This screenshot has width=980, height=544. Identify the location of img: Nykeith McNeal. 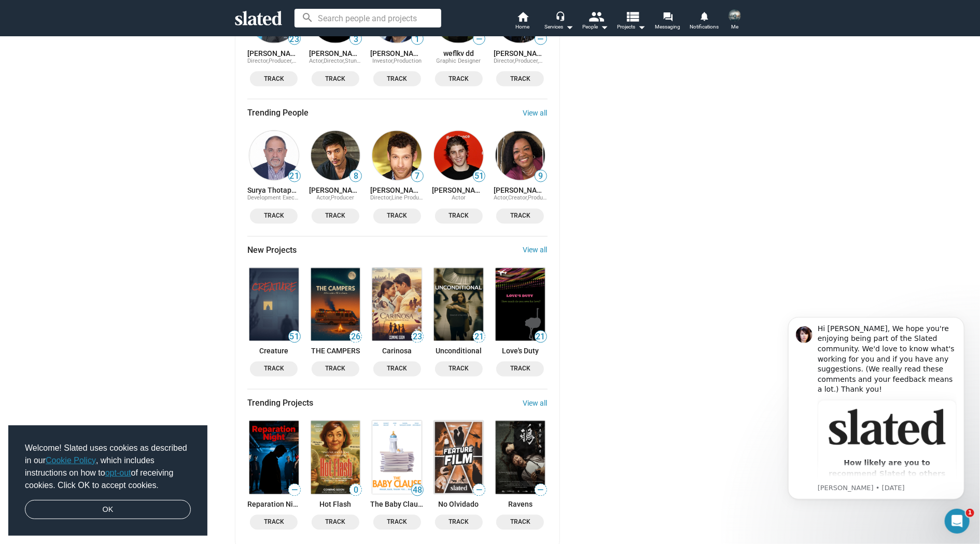
(734, 16).